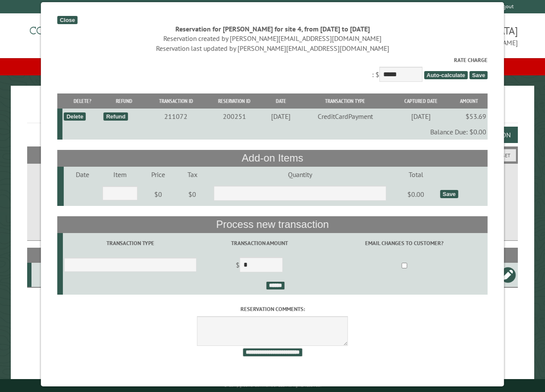 The image size is (545, 392). I want to click on span: Save, so click(479, 75).